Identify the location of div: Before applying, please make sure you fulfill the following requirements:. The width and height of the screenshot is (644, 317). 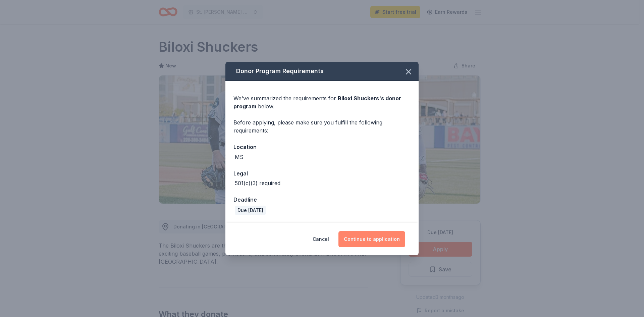
(322, 126).